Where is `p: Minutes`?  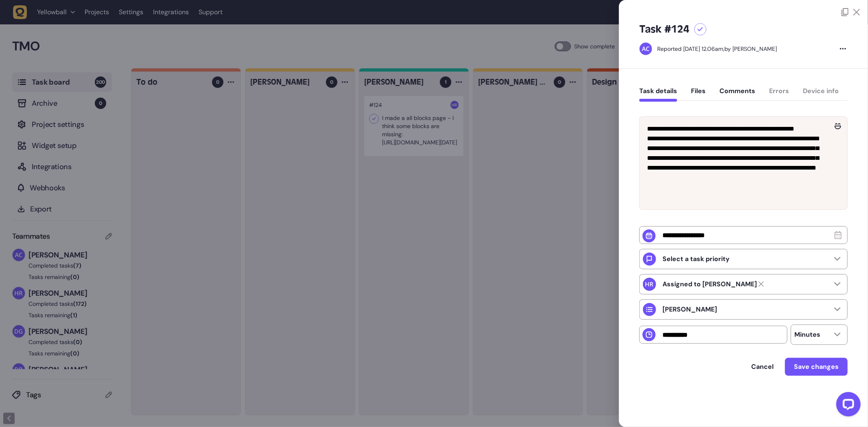
p: Minutes is located at coordinates (807, 334).